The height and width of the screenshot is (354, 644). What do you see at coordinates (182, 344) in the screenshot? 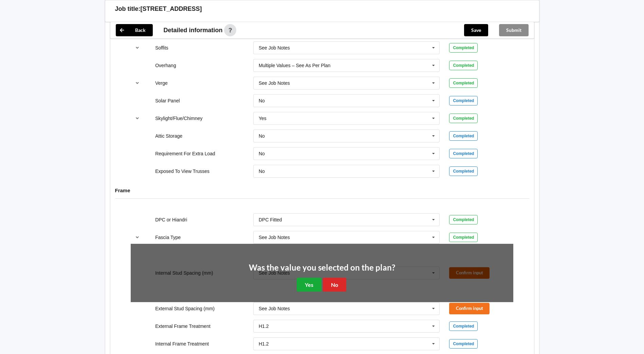
I see `label: Internal Frame Treatment` at bounding box center [182, 344].